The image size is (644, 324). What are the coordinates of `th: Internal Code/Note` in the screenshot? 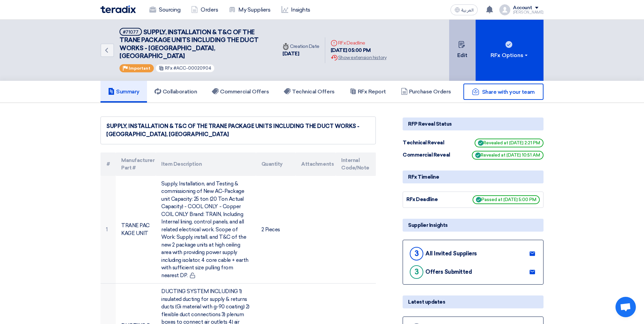 It's located at (356, 164).